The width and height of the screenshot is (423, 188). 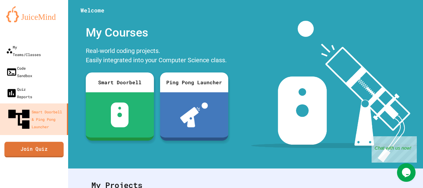 I want to click on div: Code Sandbox, so click(x=19, y=72).